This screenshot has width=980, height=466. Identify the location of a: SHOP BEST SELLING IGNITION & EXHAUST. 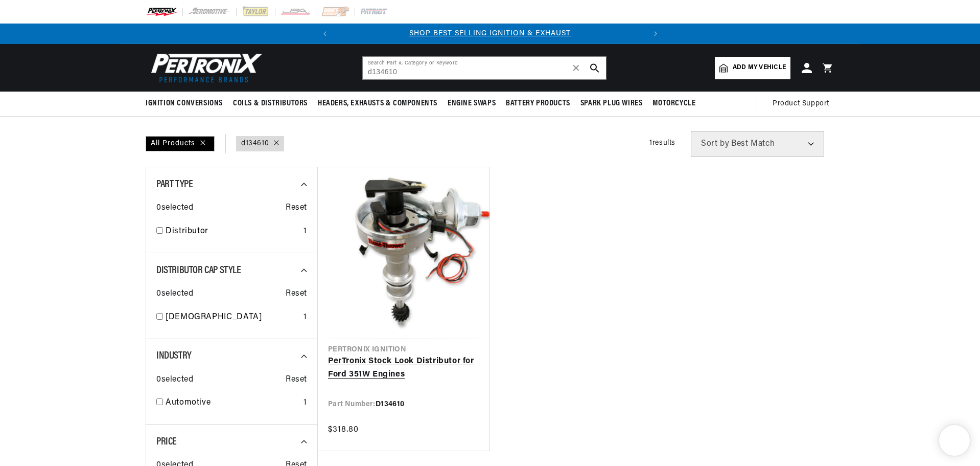
(490, 33).